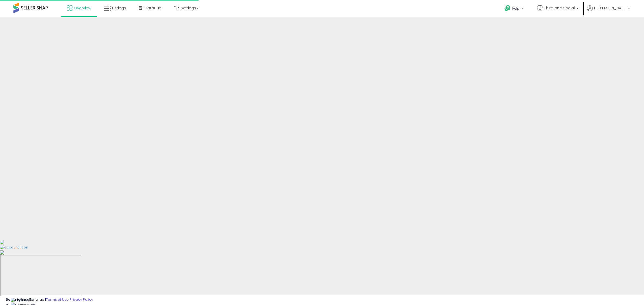  I want to click on a: Help, so click(514, 9).